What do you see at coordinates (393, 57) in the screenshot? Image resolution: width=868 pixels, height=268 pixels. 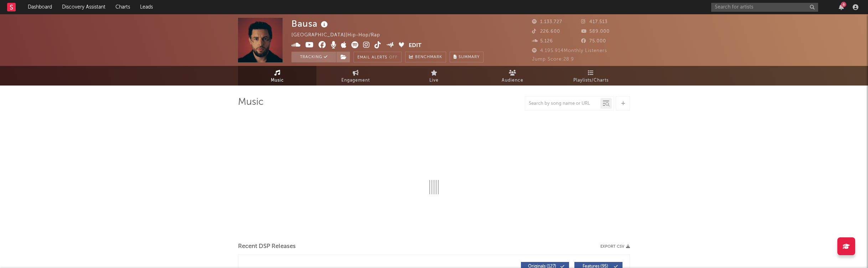 I see `em: Off` at bounding box center [393, 57].